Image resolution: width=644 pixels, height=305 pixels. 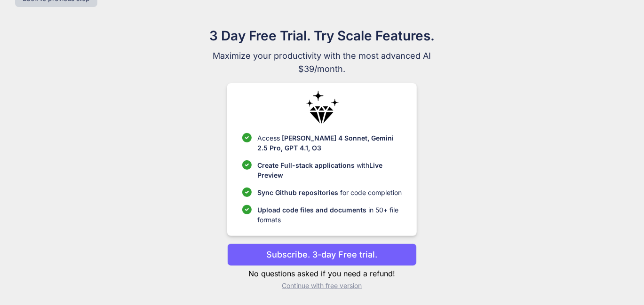 I want to click on span: Upload code files and documents, so click(x=312, y=210).